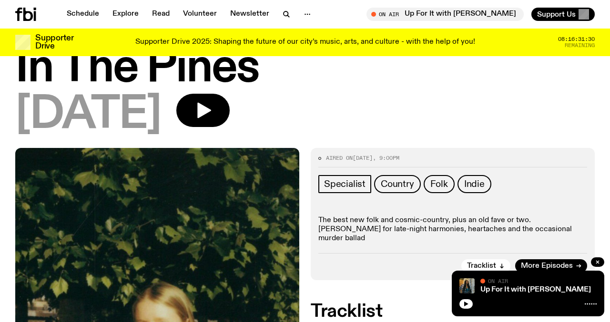  What do you see at coordinates (563, 14) in the screenshot?
I see `button: Support Us` at bounding box center [563, 14].